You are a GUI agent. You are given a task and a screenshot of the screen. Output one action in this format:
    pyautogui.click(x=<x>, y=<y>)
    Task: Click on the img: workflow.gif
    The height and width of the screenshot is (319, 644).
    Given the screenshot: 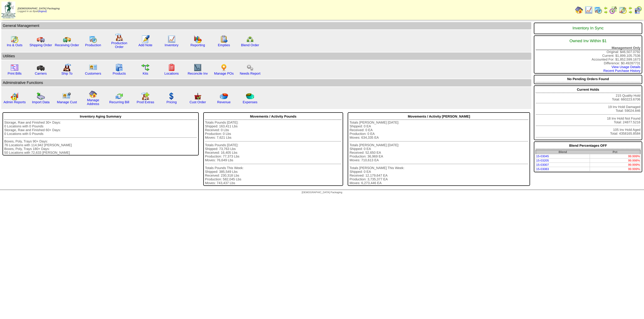 What is the action you would take?
    pyautogui.click(x=146, y=67)
    